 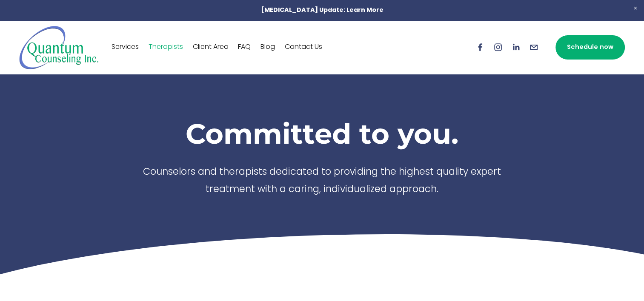 I want to click on a: info@quantumcounselinginc.com, so click(x=533, y=47).